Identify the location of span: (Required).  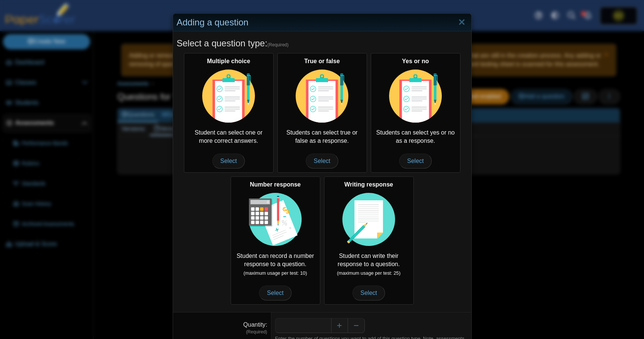
(278, 45).